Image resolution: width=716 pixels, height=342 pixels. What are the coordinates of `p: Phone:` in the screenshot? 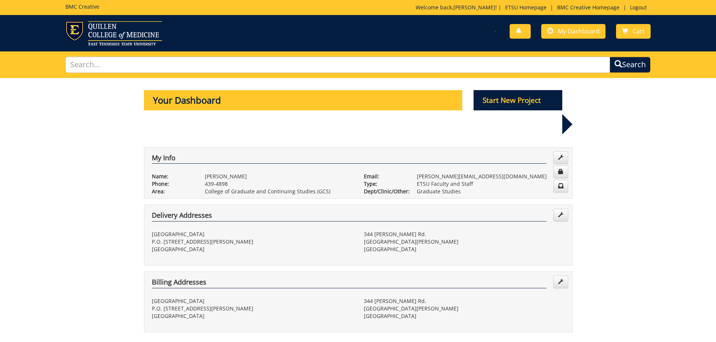 It's located at (172, 184).